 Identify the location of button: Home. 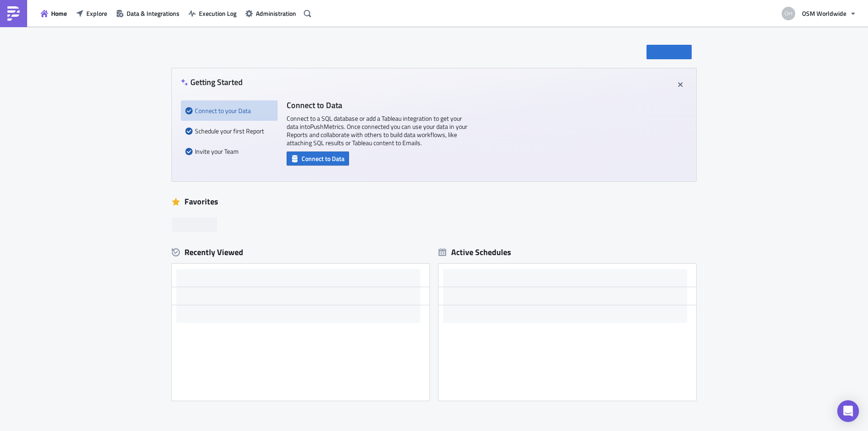
(54, 13).